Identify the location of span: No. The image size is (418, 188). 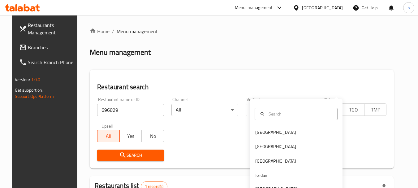
(153, 136).